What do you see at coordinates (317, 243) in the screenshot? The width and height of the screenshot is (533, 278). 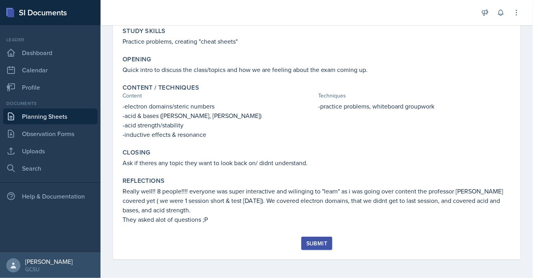 I see `div: Submit` at bounding box center [317, 243].